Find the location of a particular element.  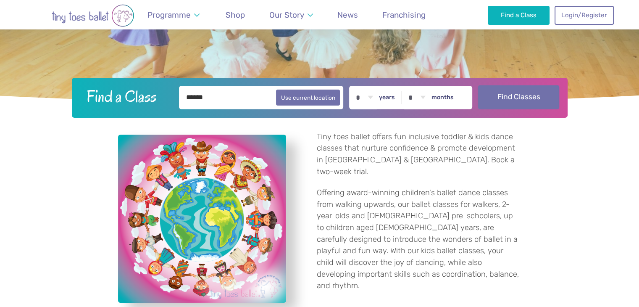

p: Tiny toes ballet offers fun inclusive toddler & kids dance classes that nurture confidence & prom... is located at coordinates (419, 154).